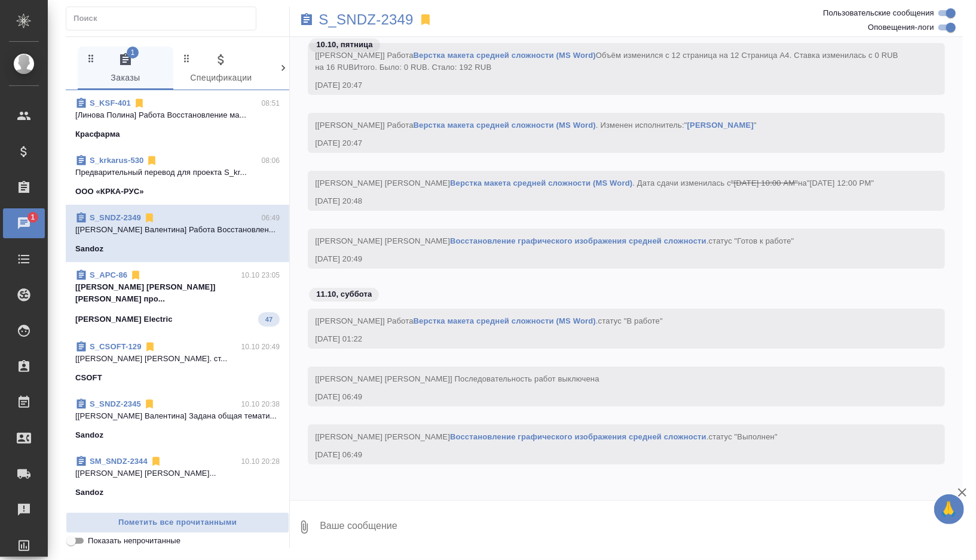 The height and width of the screenshot is (560, 976). I want to click on p: Предварительный перевод для проекта S_kr..., so click(177, 172).